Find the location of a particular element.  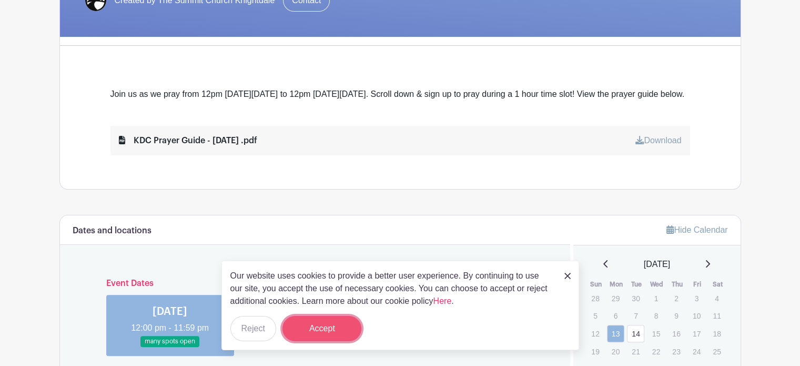

th: Wed is located at coordinates (657, 284).